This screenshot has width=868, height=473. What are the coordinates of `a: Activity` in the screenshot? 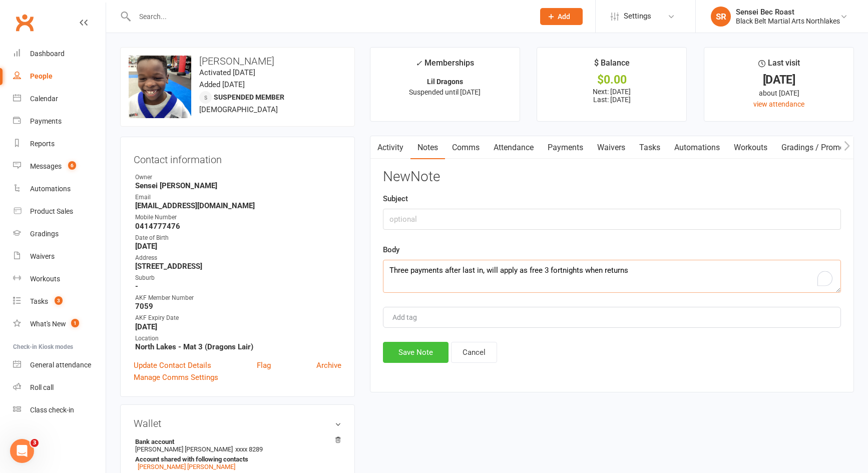 It's located at (390, 148).